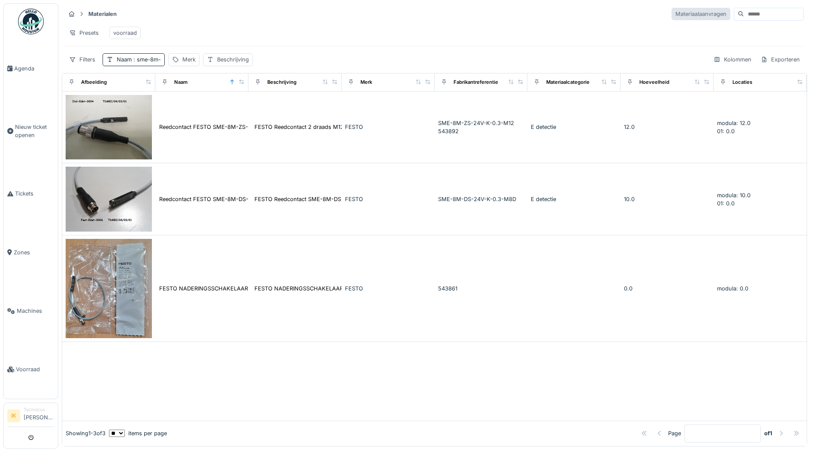 This screenshot has width=814, height=452. Describe the element at coordinates (733, 288) in the screenshot. I see `span: modula: 0.0` at that location.